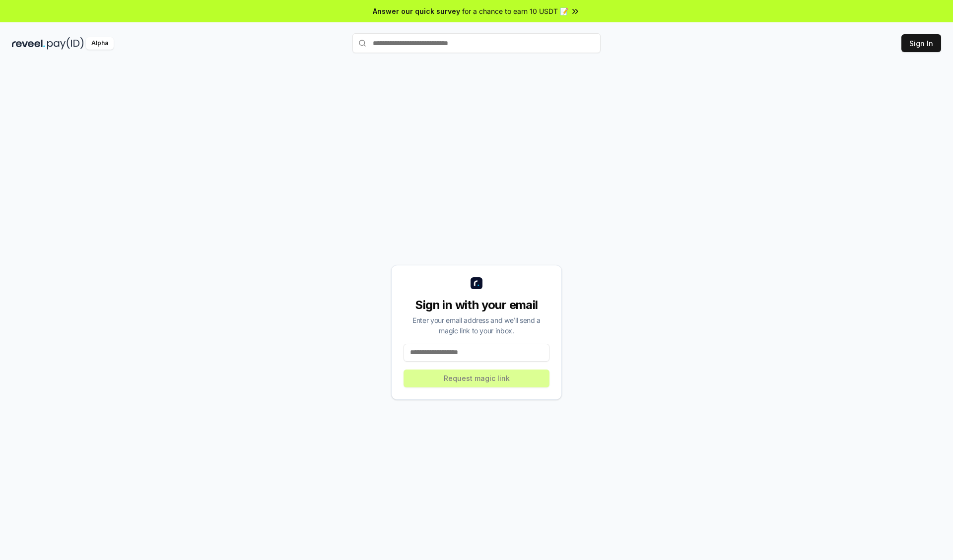 The image size is (953, 560). I want to click on span: for a chance to earn 10 USDT 📝, so click(515, 11).